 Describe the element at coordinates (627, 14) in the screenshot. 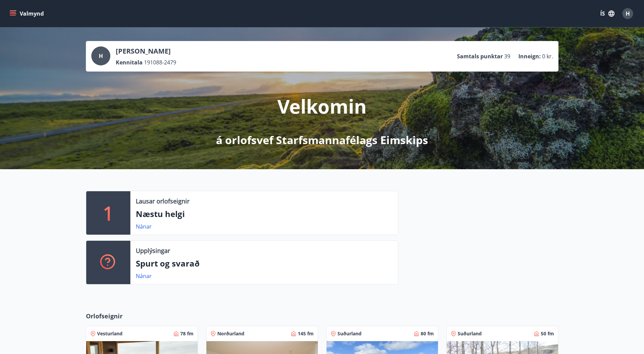

I see `button: H` at that location.